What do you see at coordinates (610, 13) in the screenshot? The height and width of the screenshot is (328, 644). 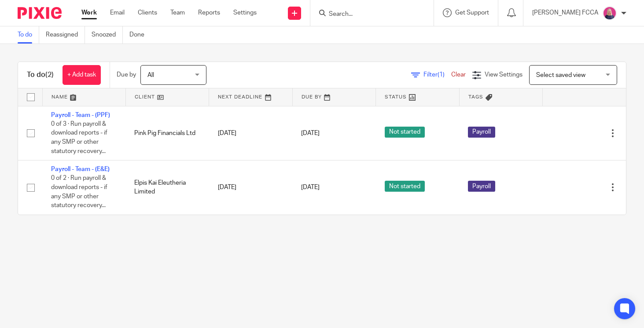 I see `img: Cheryl%20Sharp%20FCCA.png` at bounding box center [610, 13].